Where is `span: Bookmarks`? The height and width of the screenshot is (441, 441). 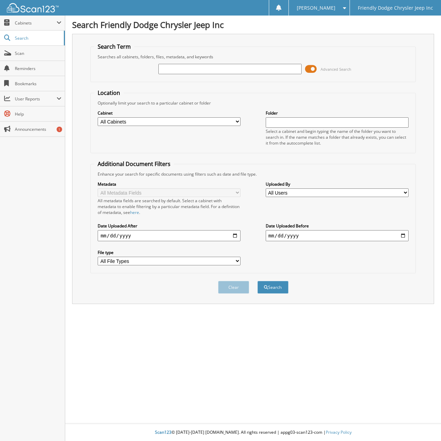 span: Bookmarks is located at coordinates (38, 83).